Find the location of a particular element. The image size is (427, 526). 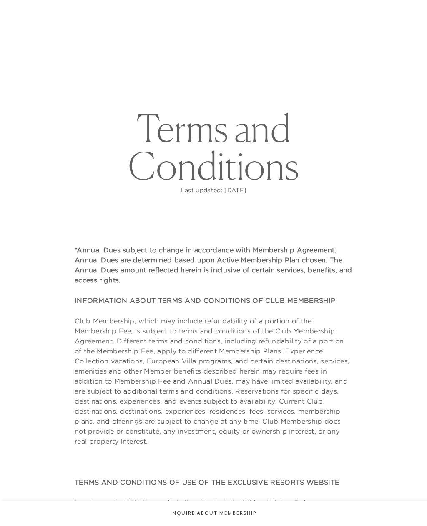

button: Open navigation is located at coordinates (414, 13).